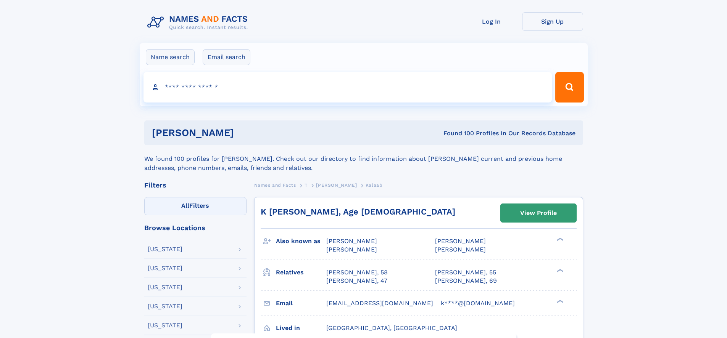  What do you see at coordinates (374, 185) in the screenshot?
I see `span: Kalaab` at bounding box center [374, 185].